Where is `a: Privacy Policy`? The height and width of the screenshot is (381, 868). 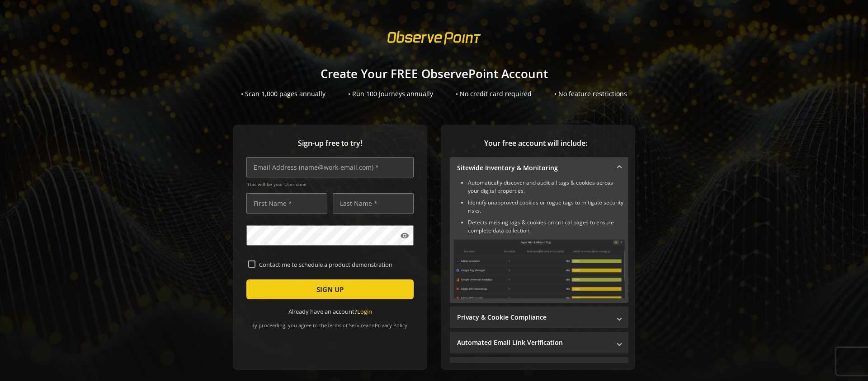 a: Privacy Policy is located at coordinates (391, 325).